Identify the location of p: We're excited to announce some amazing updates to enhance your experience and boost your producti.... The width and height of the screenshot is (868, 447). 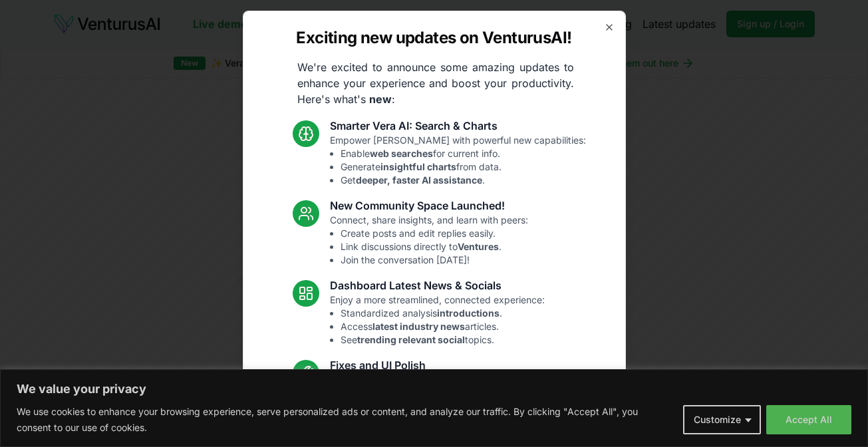
(435, 83).